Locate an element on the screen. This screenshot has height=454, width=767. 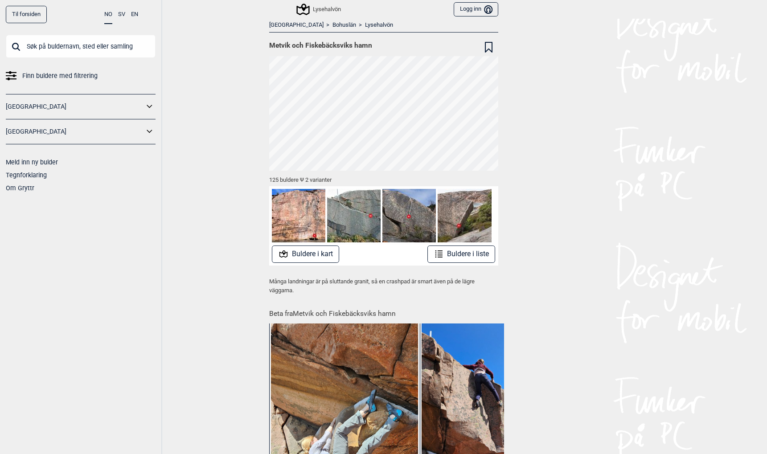
a: Om Gryttr is located at coordinates (20, 188).